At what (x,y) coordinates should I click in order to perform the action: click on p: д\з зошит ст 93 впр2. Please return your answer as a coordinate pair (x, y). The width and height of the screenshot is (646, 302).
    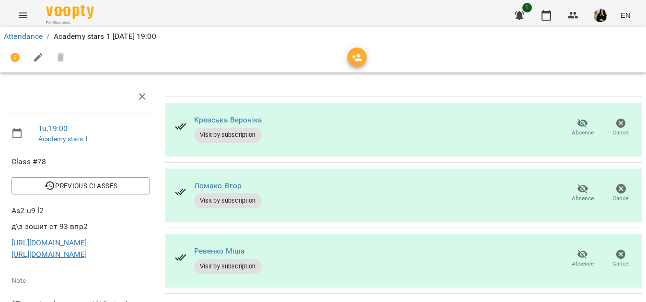
    Looking at the image, I should click on (81, 226).